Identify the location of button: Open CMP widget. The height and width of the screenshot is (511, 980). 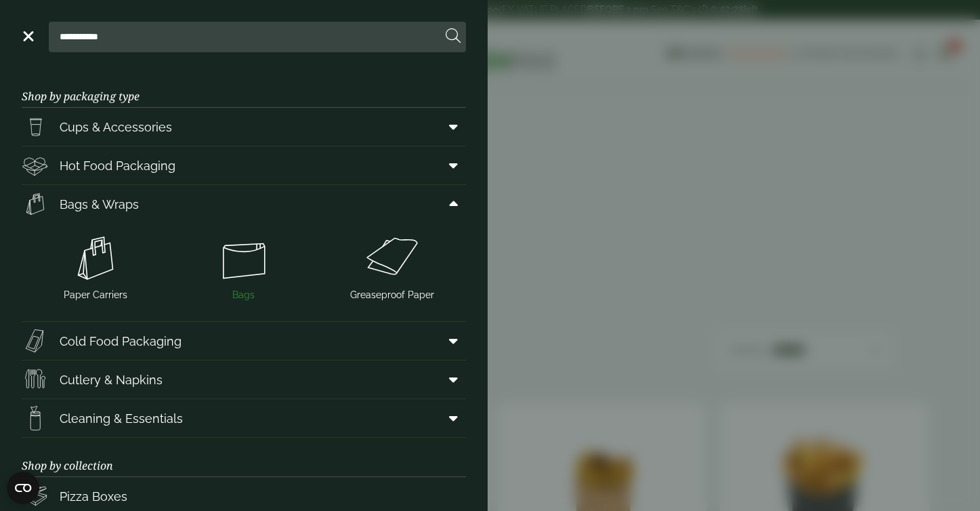
(23, 488).